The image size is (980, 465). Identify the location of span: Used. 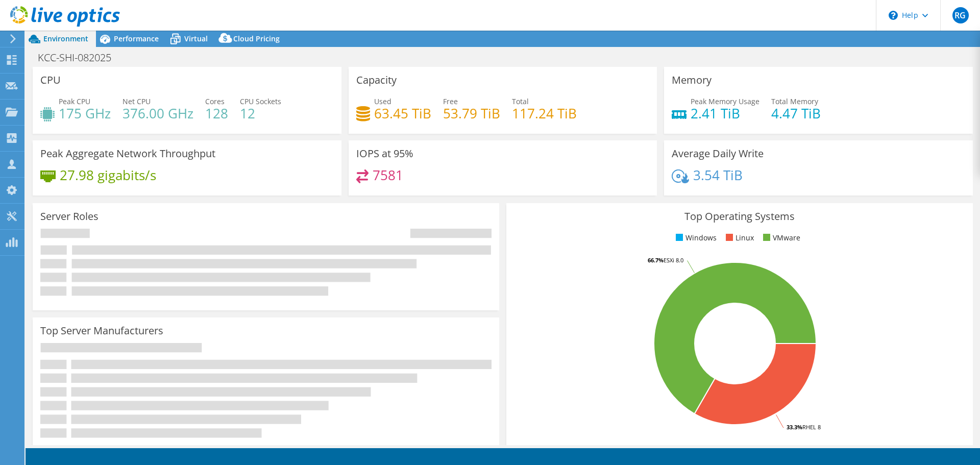
(383, 101).